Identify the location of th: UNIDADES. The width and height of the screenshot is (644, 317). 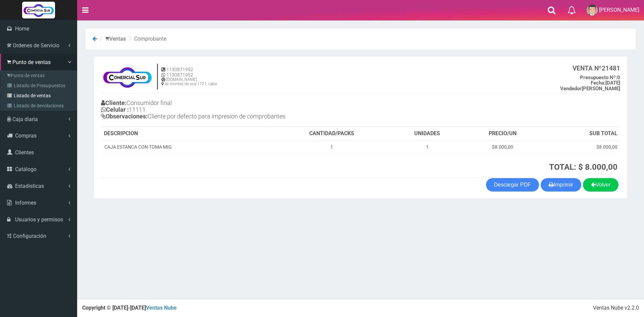
(427, 134).